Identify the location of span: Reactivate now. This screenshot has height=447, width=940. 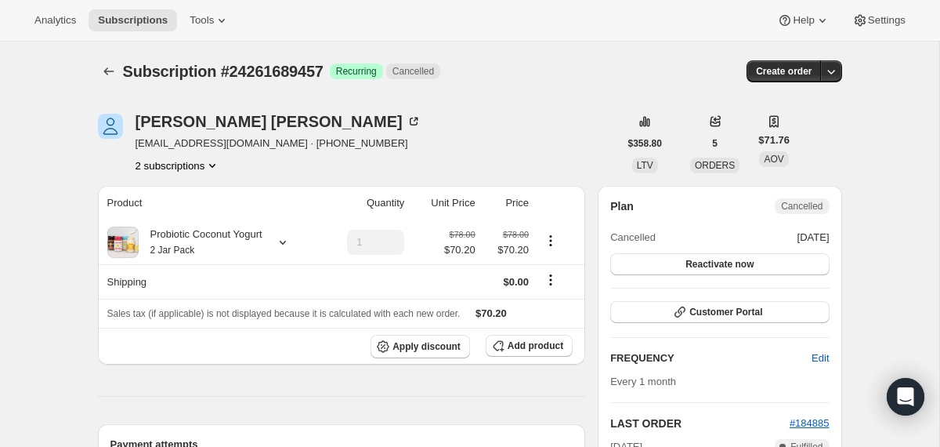
(719, 264).